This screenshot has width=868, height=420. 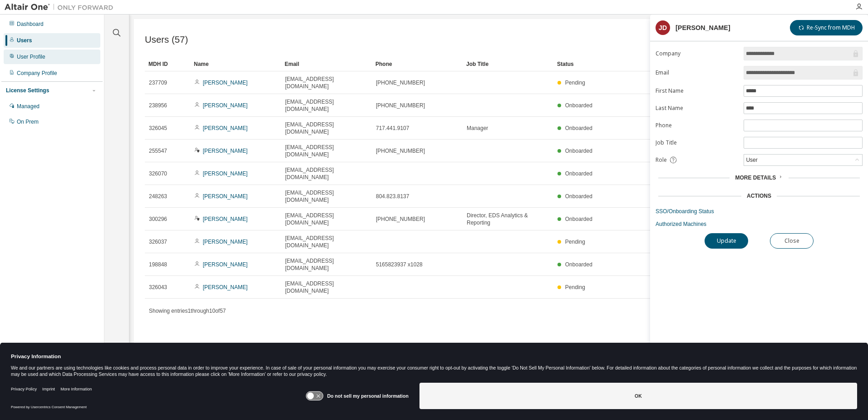 What do you see at coordinates (392, 128) in the screenshot?
I see `span: 717.441.9107` at bounding box center [392, 128].